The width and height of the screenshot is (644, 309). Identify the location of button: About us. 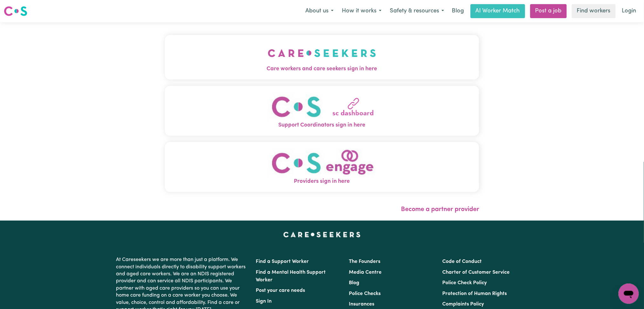
(319, 11).